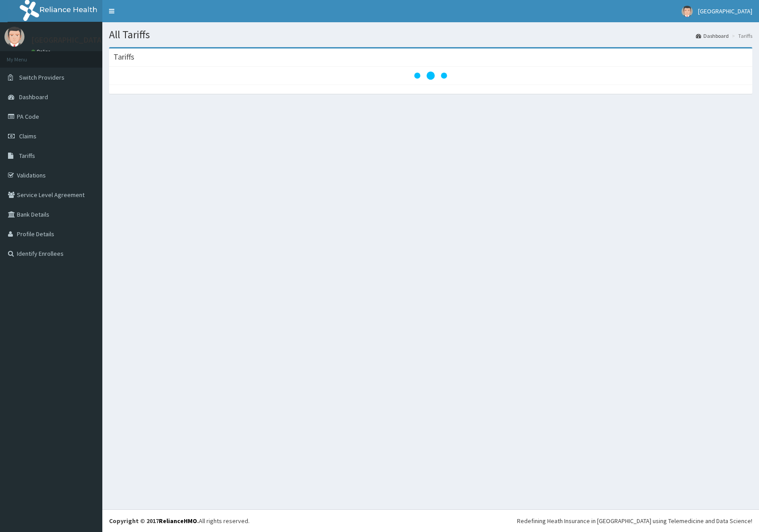  I want to click on span: Dashboard, so click(34, 97).